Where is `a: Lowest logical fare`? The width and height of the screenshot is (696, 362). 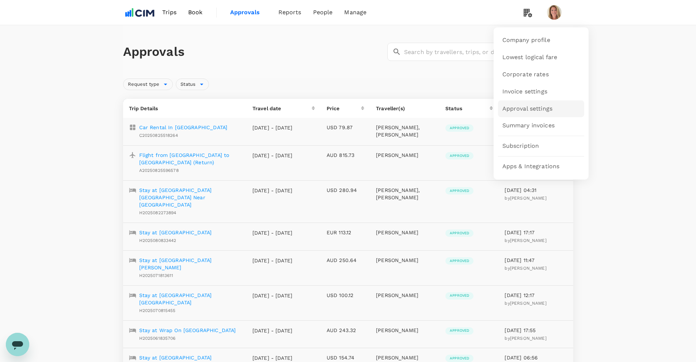 a: Lowest logical fare is located at coordinates (541, 57).